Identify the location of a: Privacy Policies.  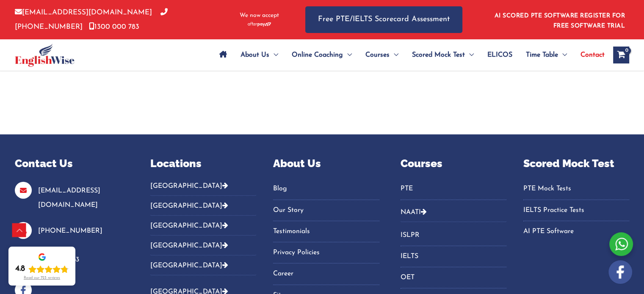
(326, 253).